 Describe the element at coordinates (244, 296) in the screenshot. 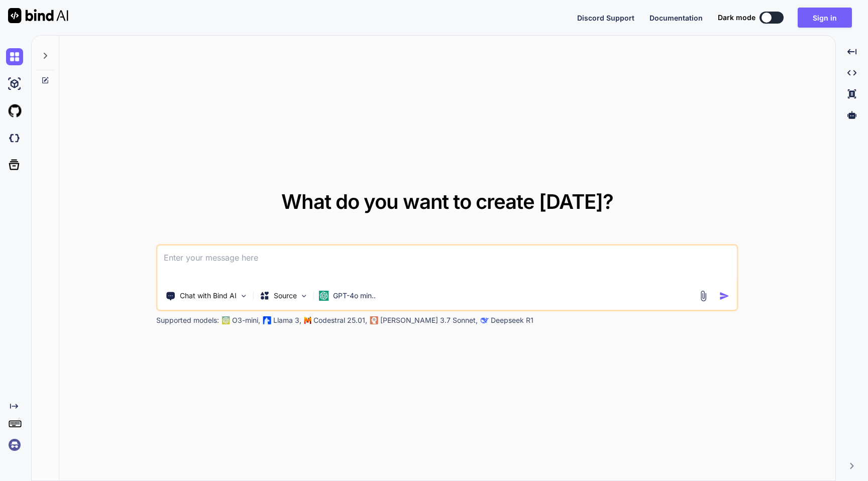

I see `img: Pick Tools` at that location.